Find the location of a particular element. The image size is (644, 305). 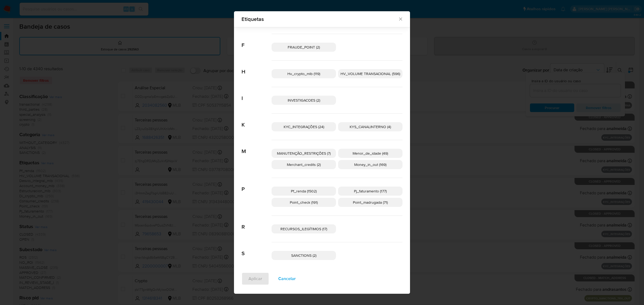

span: Etiquetas is located at coordinates (319, 19).